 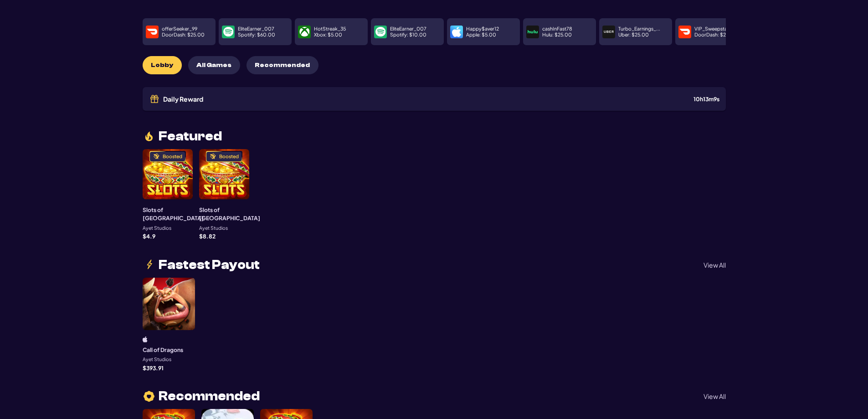 What do you see at coordinates (633, 35) in the screenshot?
I see `p: Uber : $ 25.00` at bounding box center [633, 35].